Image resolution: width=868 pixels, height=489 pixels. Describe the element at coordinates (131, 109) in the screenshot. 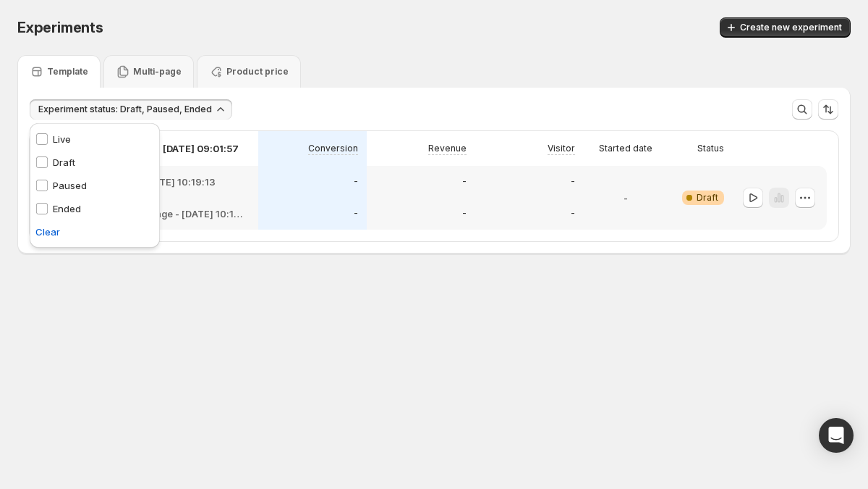

I see `button: Experiment status: Draft, Paused, Ended` at that location.